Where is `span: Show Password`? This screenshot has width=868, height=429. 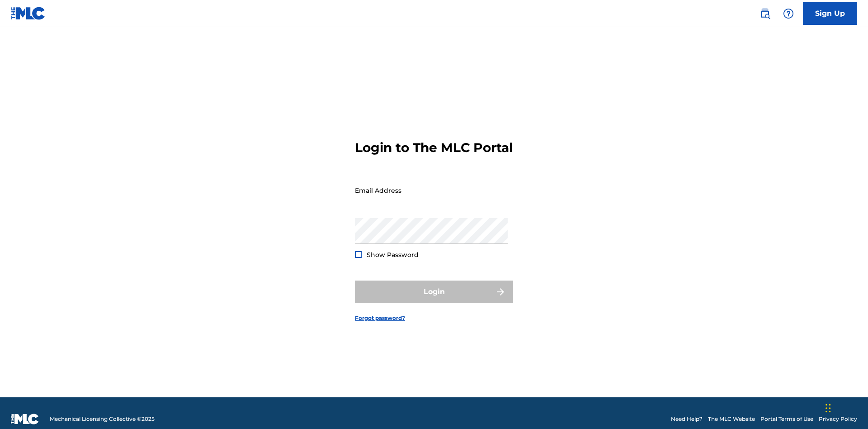 span: Show Password is located at coordinates (392, 255).